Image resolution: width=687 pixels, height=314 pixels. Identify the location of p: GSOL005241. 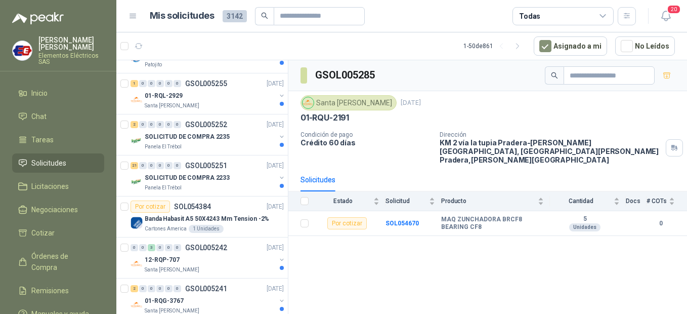
(206, 289).